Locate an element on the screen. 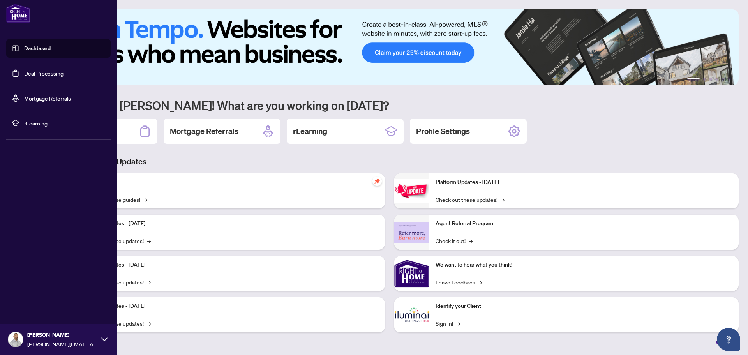 The height and width of the screenshot is (355, 748). h3: Brokerage & Industry Updates is located at coordinates (389, 162).